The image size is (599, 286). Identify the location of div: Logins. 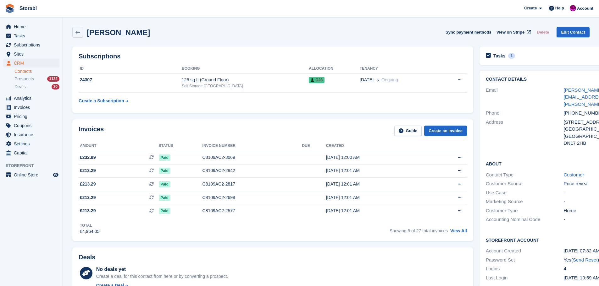
(525, 269).